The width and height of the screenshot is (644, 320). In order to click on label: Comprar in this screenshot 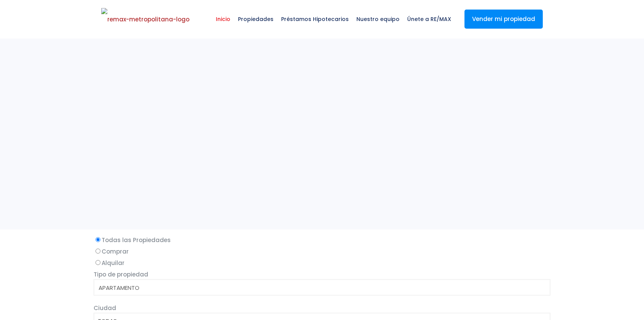, I will do `click(322, 251)`.